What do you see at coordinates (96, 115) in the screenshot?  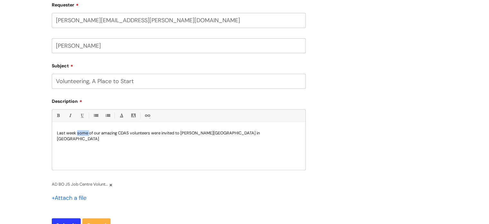 I see `a: • Unordered List (Ctrl-Shift-7)` at bounding box center [96, 115].